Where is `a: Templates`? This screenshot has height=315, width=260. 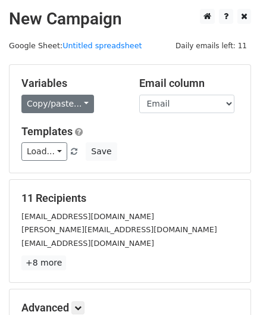 a: Templates is located at coordinates (47, 131).